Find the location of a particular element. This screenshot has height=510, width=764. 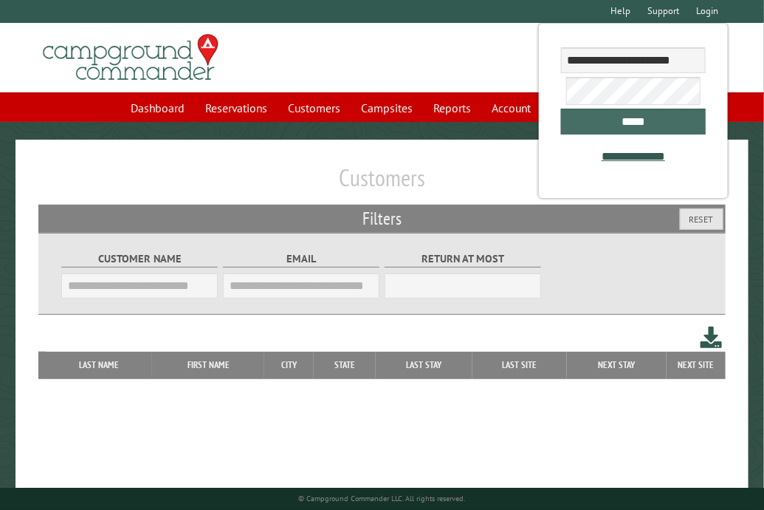

h1: Customers is located at coordinates (383, 183).